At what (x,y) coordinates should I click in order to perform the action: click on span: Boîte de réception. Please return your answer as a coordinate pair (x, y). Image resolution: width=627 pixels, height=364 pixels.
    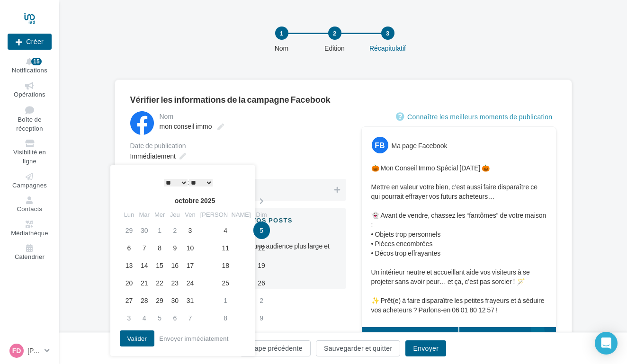
    Looking at the image, I should click on (29, 124).